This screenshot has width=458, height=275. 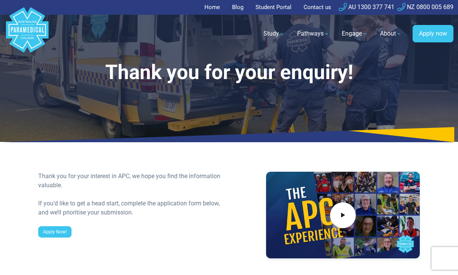 What do you see at coordinates (131, 208) in the screenshot?
I see `div: If you’d like to get a head start, complete the application form below, and we’ll prioritise your...` at bounding box center [131, 208].